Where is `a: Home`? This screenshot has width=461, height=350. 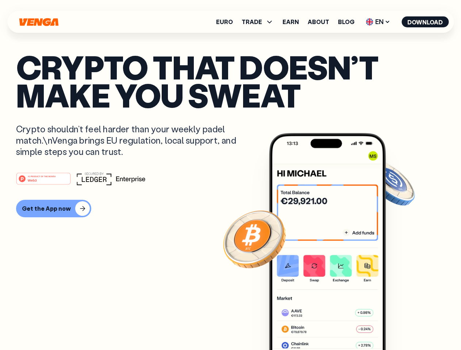 a: Home is located at coordinates (39, 22).